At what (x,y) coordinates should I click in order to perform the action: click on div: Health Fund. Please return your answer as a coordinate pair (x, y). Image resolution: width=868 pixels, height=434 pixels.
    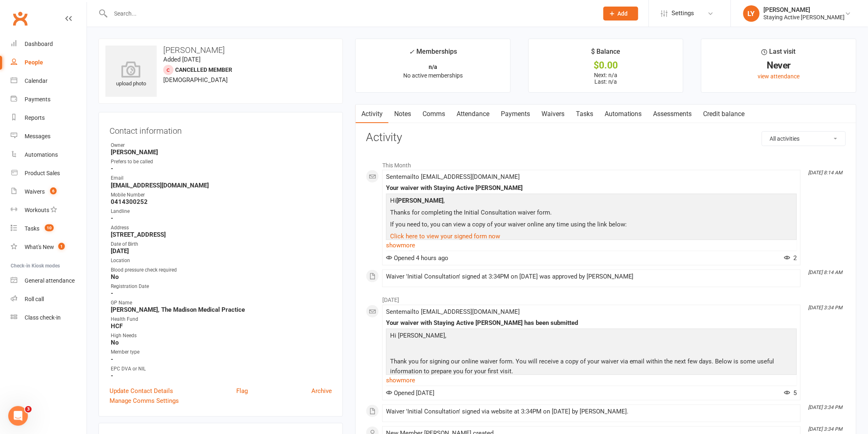
    Looking at the image, I should click on (221, 319).